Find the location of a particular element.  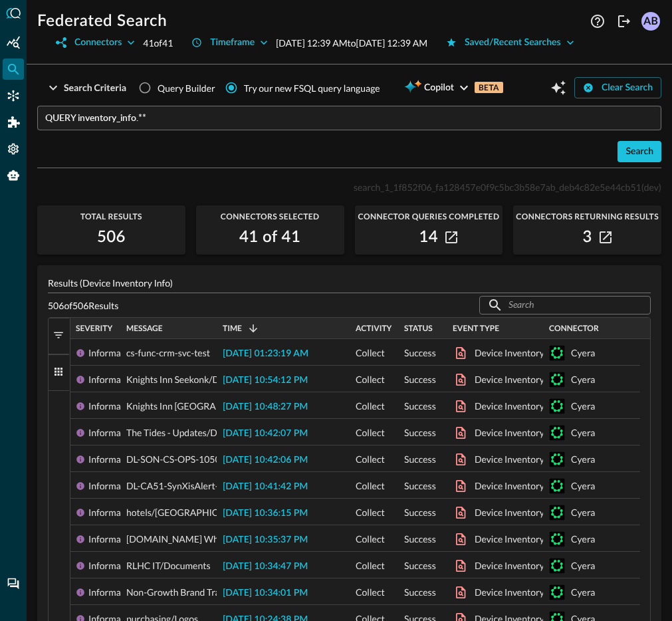

span: Event Type is located at coordinates (476, 328).